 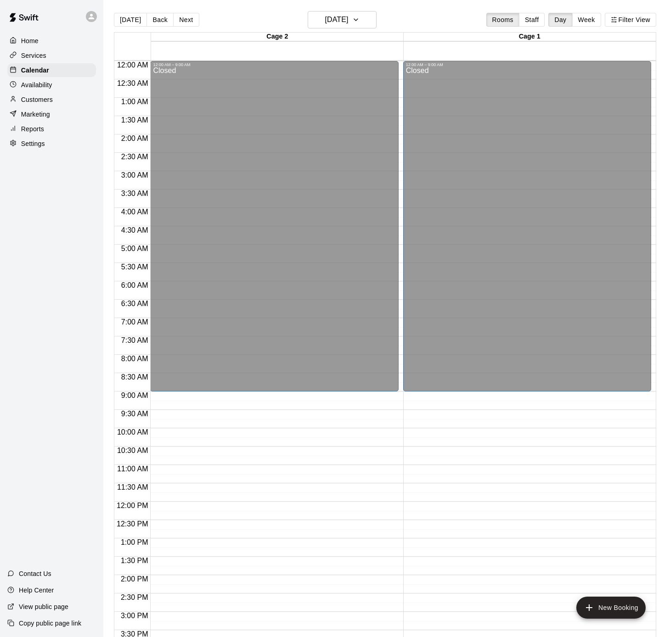 I want to click on button: Week, so click(x=586, y=20).